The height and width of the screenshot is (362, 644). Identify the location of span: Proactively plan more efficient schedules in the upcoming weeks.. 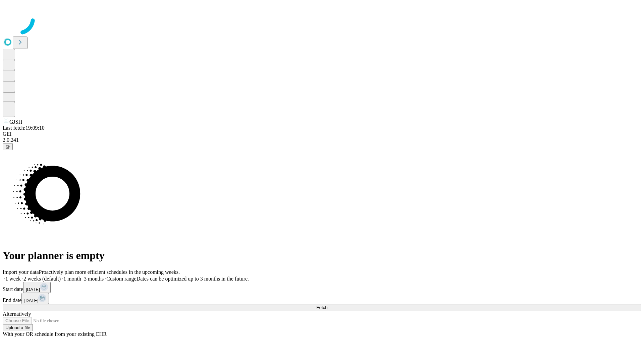
(109, 272).